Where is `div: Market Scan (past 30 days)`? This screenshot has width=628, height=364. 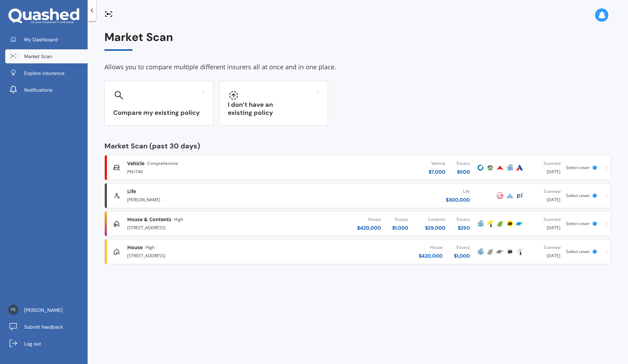
div: Market Scan (past 30 days) is located at coordinates (358, 146).